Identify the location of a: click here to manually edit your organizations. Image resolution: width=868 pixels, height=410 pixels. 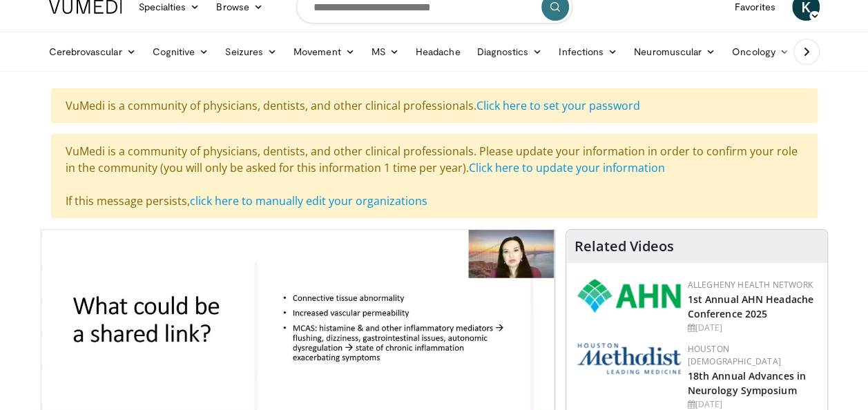
(309, 200).